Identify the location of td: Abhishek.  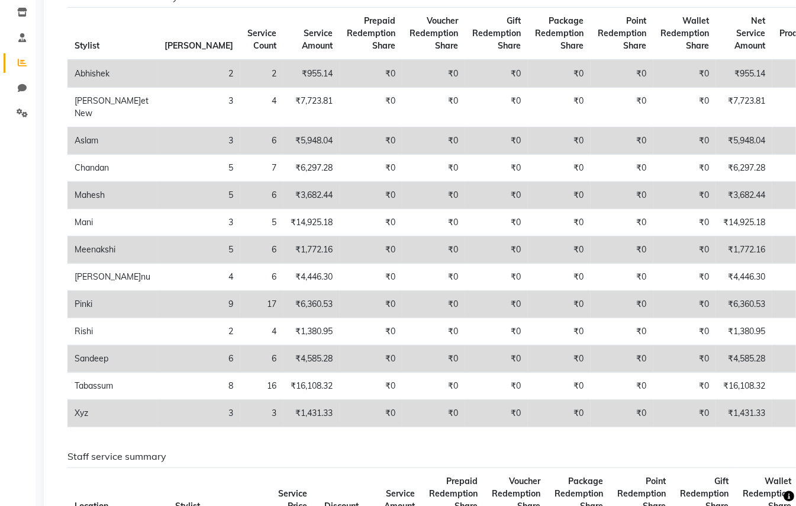
(112, 73).